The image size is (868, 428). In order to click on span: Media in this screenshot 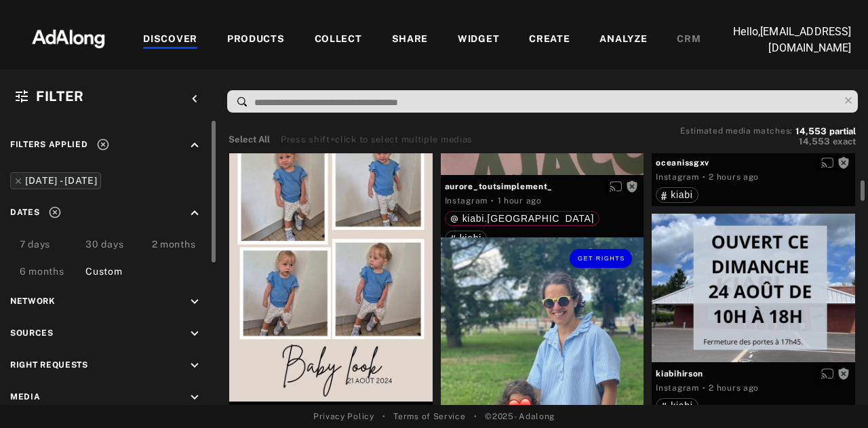, I will do `click(25, 397)`.